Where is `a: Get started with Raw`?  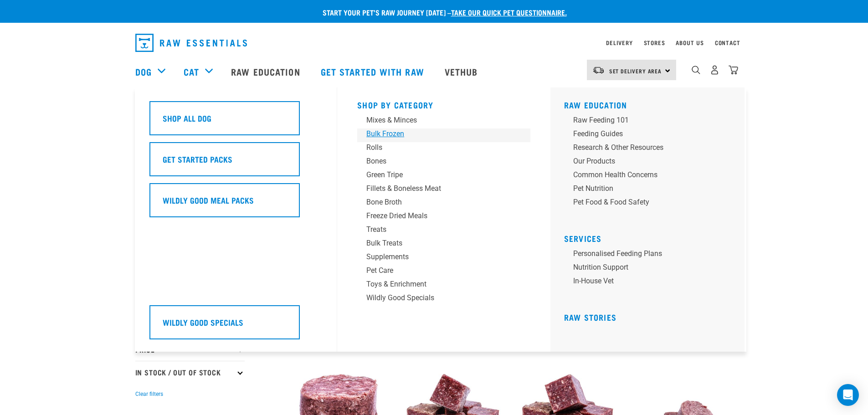
a: Get started with Raw is located at coordinates (373, 72).